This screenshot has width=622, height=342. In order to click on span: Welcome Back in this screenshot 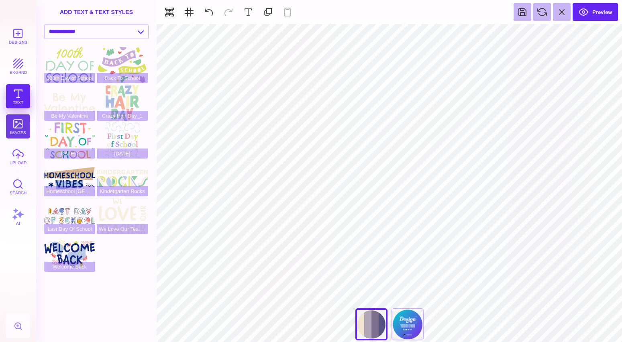, I will do `click(69, 267)`.